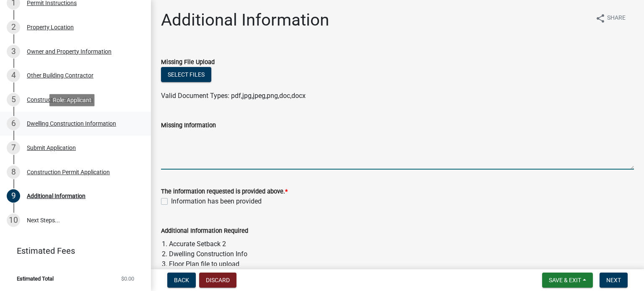 This screenshot has height=291, width=644. Describe the element at coordinates (14, 124) in the screenshot. I see `div: 6` at that location.